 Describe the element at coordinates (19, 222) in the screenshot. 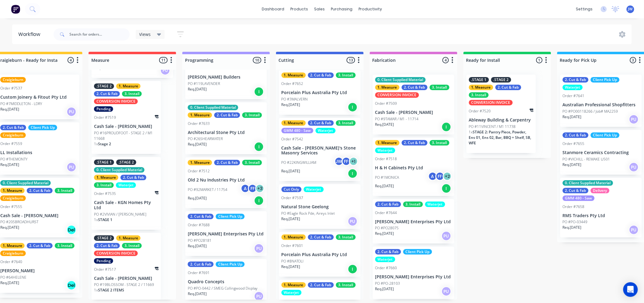

I see `p: PO #205BROADHURST` at that location.